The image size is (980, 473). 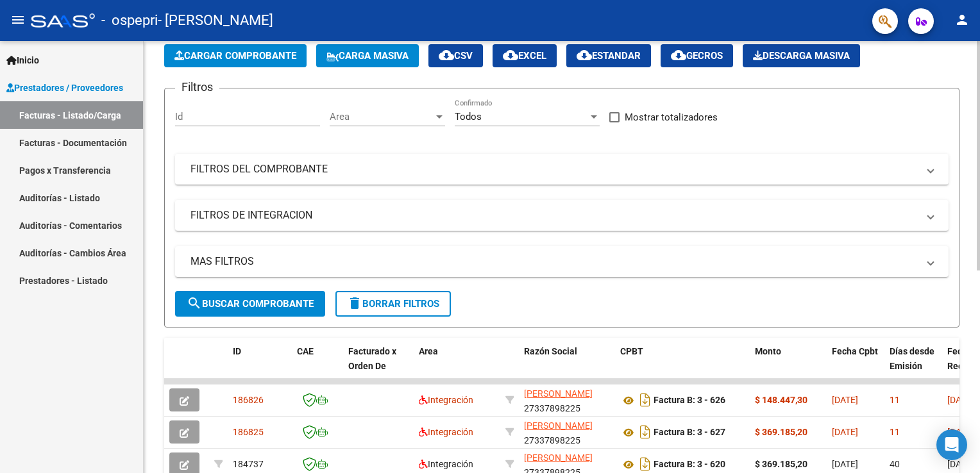 I want to click on span: 40, so click(x=894, y=465).